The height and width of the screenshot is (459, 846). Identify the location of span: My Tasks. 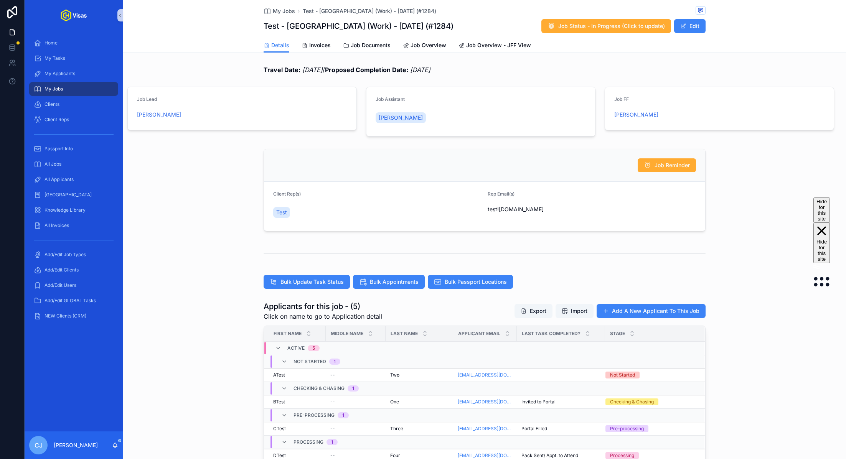
(55, 58).